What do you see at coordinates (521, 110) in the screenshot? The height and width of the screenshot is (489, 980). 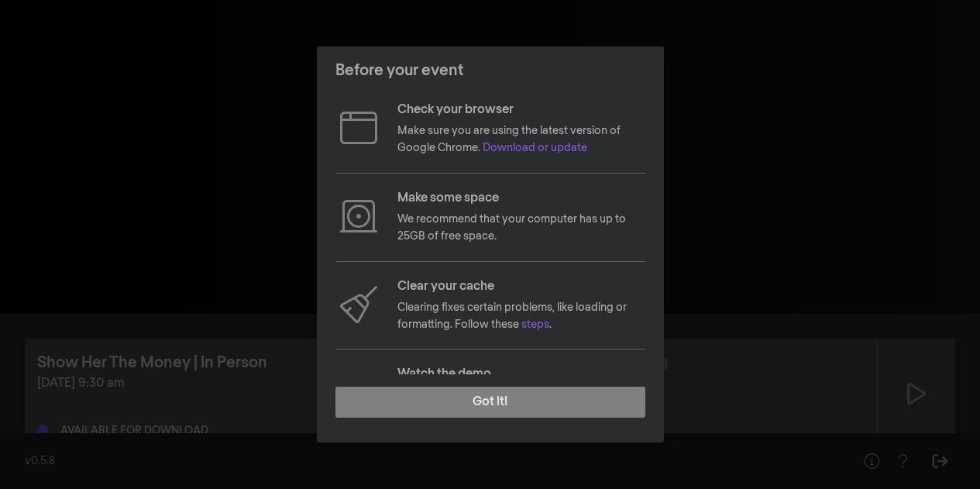 I see `p: Check your browser` at bounding box center [521, 110].